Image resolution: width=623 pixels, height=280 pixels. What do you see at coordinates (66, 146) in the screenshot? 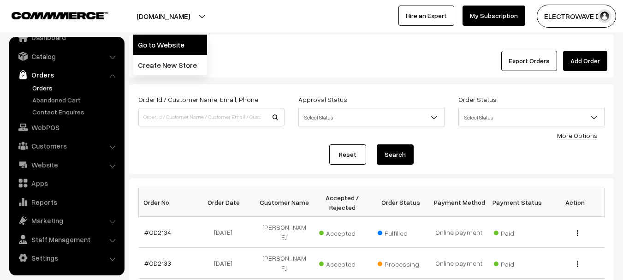
I see `a: Customers` at bounding box center [66, 146].